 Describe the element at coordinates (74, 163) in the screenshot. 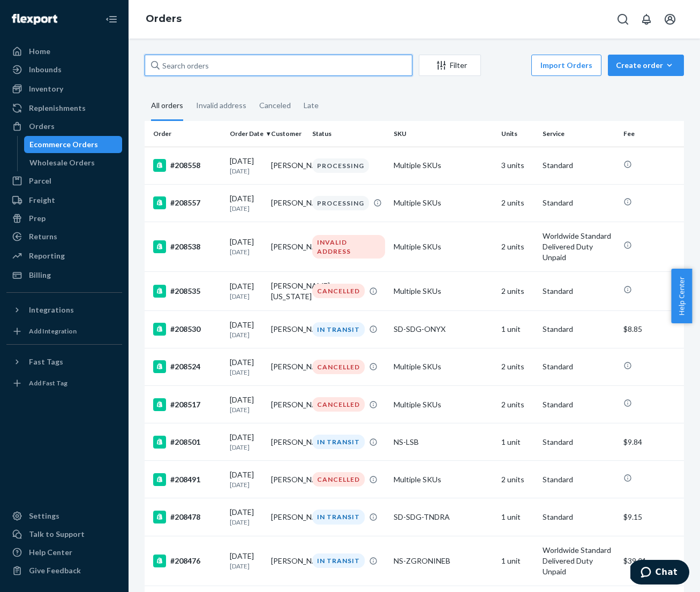

I see `a: Wholesale Orders` at that location.